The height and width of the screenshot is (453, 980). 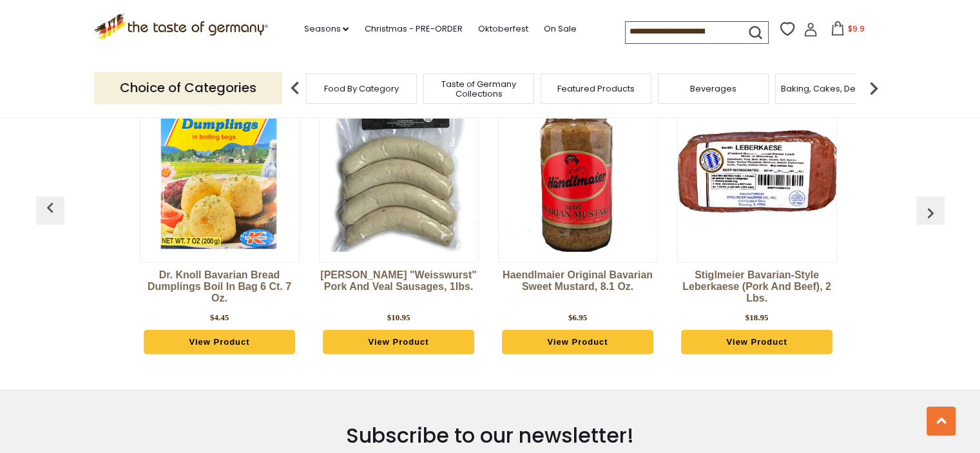 I want to click on span: Food By Category, so click(x=361, y=88).